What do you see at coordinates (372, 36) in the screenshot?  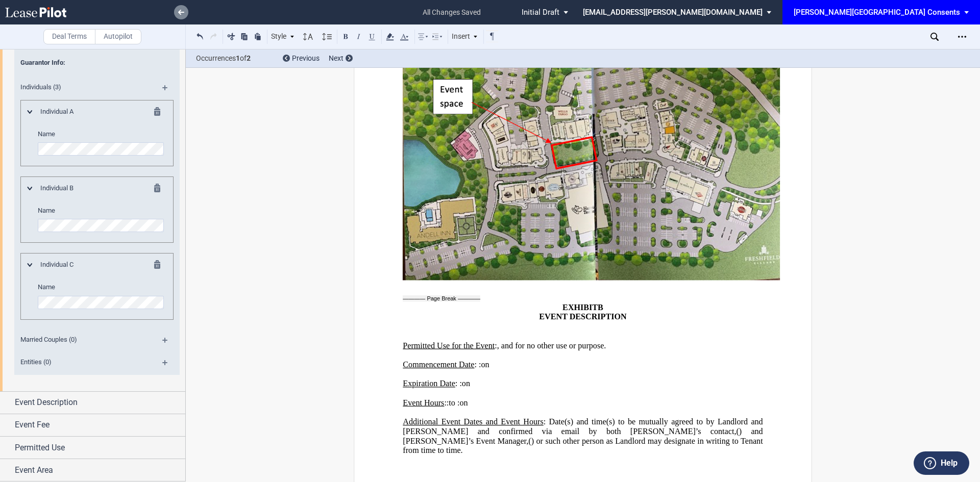 I see `button: Underline` at bounding box center [372, 36].